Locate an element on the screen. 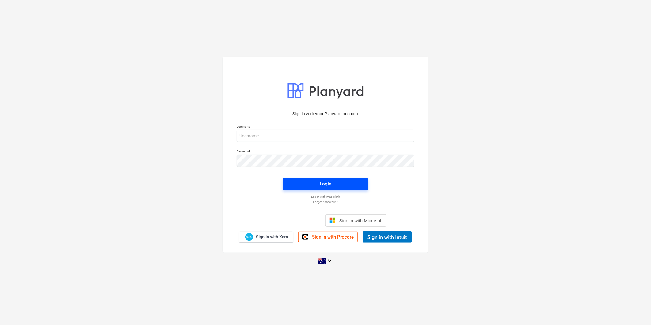 The image size is (651, 325). a: Sign in with Xero is located at coordinates (266, 237).